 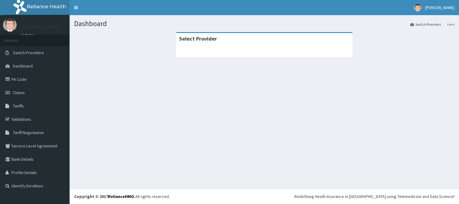 I want to click on a: Switch Providers, so click(x=425, y=24).